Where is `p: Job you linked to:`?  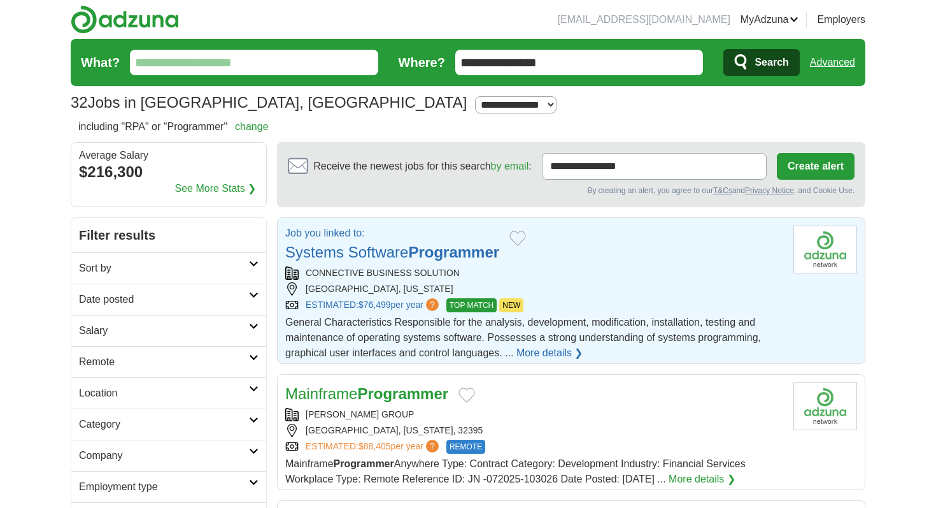
p: Job you linked to: is located at coordinates (392, 233).